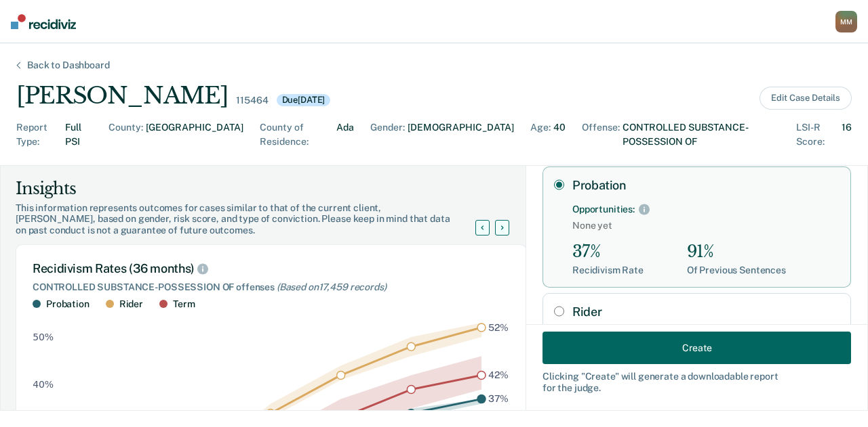 This screenshot has height=427, width=868. Describe the element at coordinates (559, 135) in the screenshot. I see `div: 40` at that location.